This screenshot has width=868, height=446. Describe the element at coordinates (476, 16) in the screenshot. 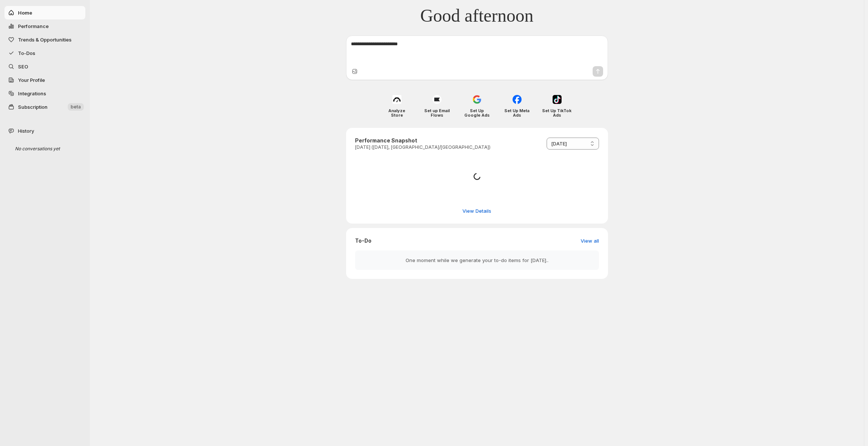

I see `span: Good afternoon` at that location.